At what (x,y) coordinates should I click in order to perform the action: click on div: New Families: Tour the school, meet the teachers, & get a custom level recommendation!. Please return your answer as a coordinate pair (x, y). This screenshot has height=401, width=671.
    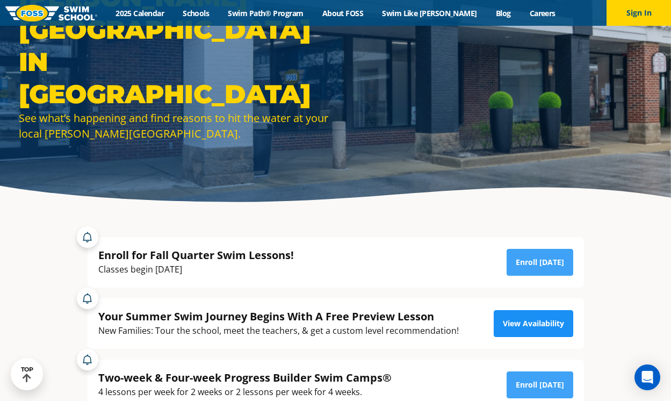
    Looking at the image, I should click on (278, 330).